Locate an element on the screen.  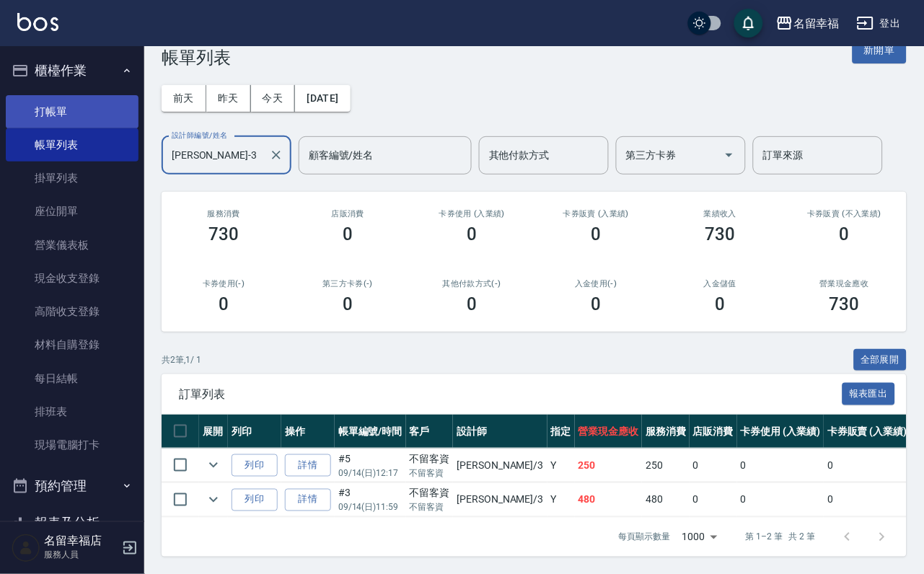
button: 報表及分析 is located at coordinates (72, 524).